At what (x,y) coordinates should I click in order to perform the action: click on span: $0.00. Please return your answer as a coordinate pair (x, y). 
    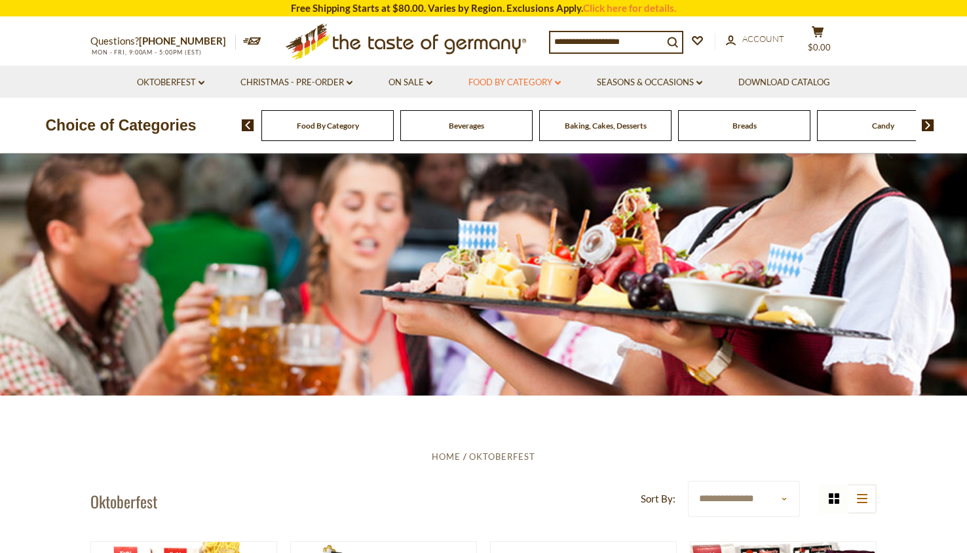
    Looking at the image, I should click on (819, 47).